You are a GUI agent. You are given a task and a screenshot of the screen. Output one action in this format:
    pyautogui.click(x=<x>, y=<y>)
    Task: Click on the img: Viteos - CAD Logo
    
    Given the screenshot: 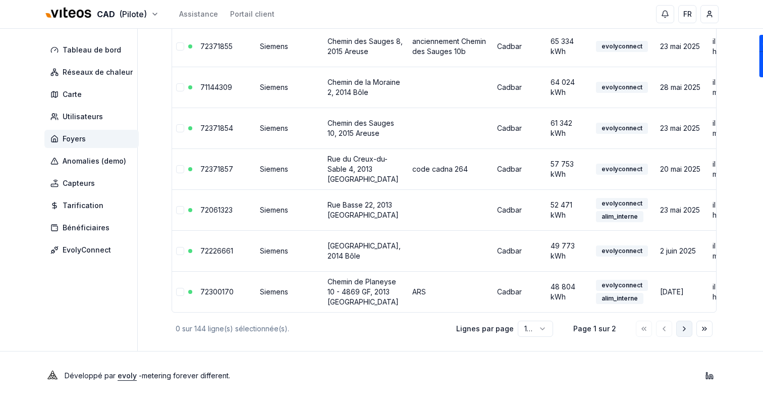 What is the action you would take?
    pyautogui.click(x=69, y=13)
    